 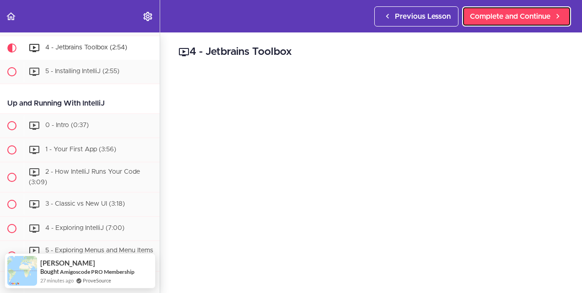 I want to click on h2: 4 - Jetbrains Toolbox, so click(x=371, y=52).